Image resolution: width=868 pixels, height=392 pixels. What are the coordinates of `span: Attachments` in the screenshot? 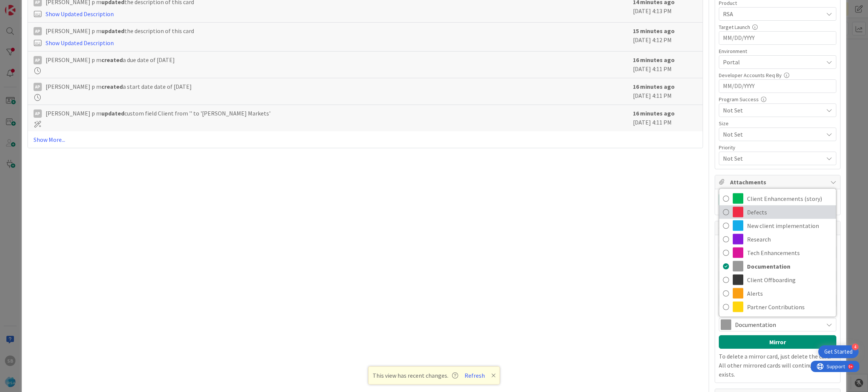 It's located at (779, 182).